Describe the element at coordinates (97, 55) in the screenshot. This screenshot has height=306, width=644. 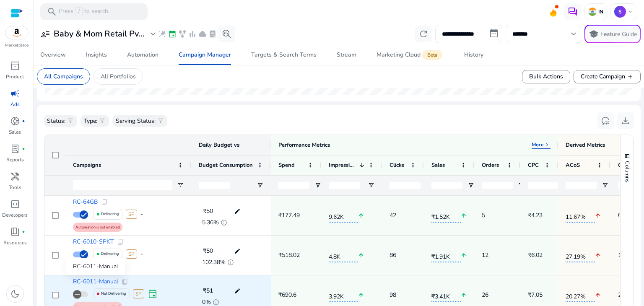
I see `div: Insights` at that location.